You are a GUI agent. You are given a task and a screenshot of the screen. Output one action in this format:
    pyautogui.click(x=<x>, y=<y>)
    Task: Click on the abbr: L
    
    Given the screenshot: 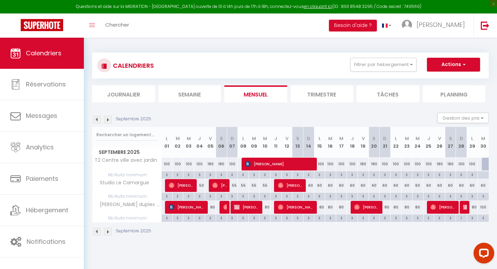 What is the action you would take?
    pyautogui.click(x=320, y=138)
    